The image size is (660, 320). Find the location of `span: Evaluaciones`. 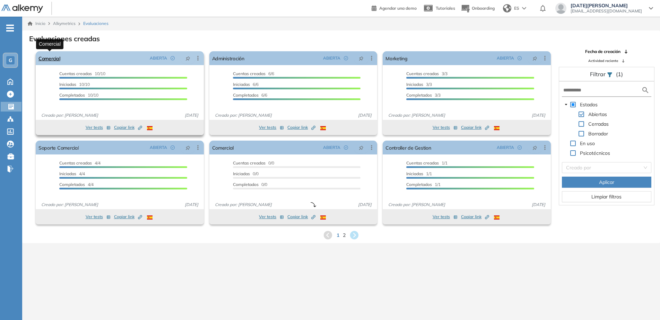

span: Evaluaciones is located at coordinates (96, 24).